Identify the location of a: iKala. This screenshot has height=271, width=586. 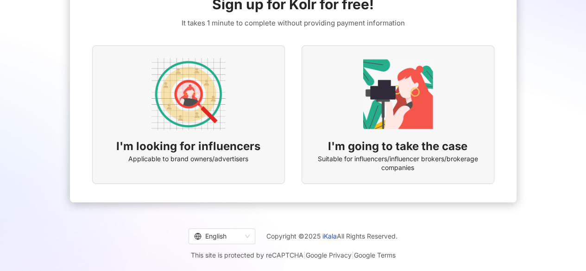
(329, 236).